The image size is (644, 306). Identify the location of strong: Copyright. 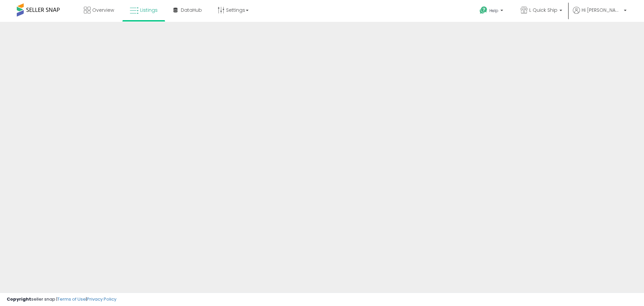
(18, 299).